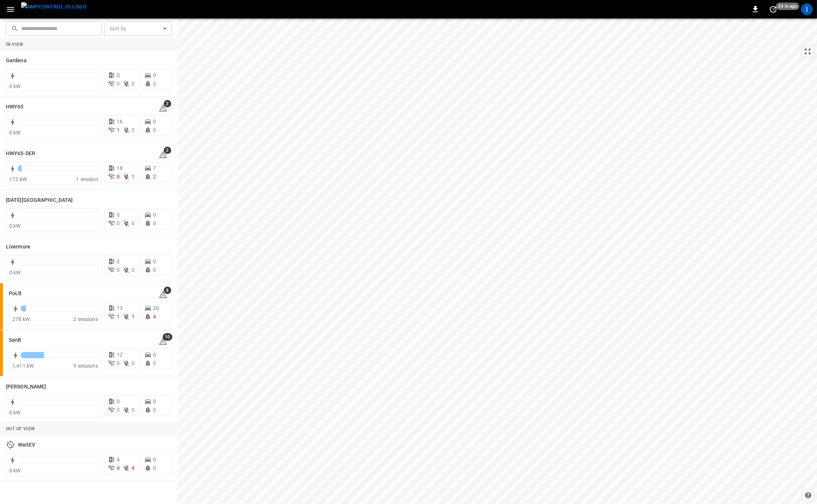 The image size is (817, 504). Describe the element at coordinates (26, 387) in the screenshot. I see `h6: Vernon` at that location.